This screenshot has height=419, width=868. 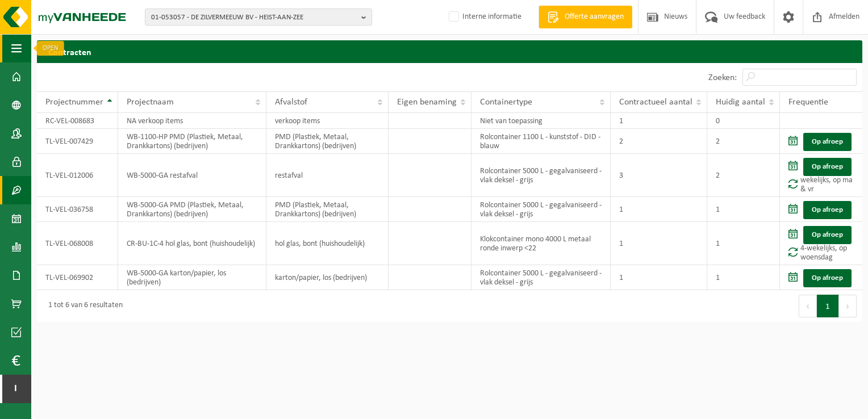 I want to click on span: Projectnummer, so click(x=74, y=102).